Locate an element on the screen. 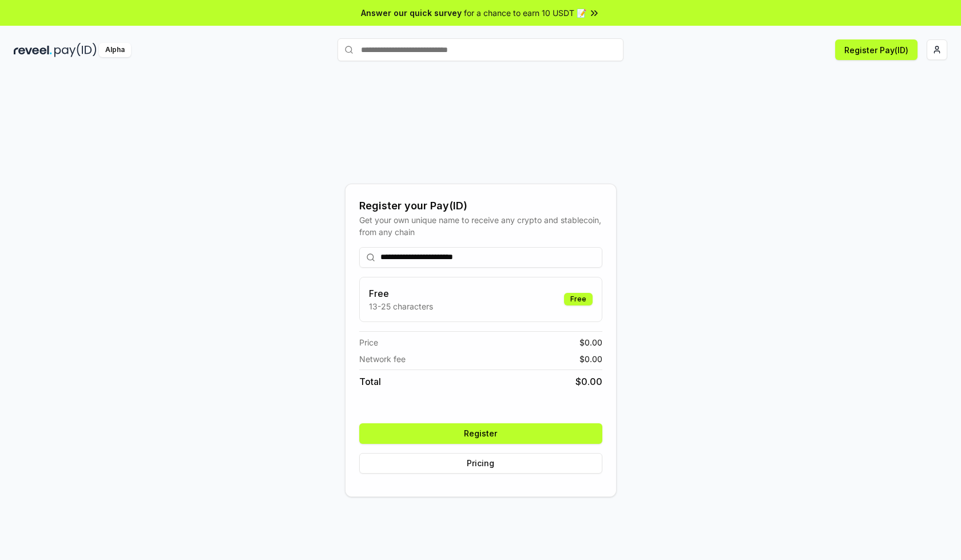 Image resolution: width=961 pixels, height=560 pixels. span: Answer our quick survey is located at coordinates (411, 13).